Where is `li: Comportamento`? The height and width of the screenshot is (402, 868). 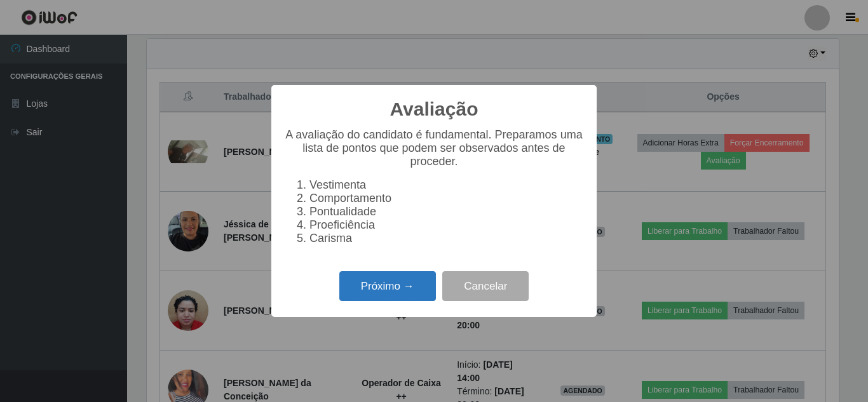
li: Comportamento is located at coordinates (447, 198).